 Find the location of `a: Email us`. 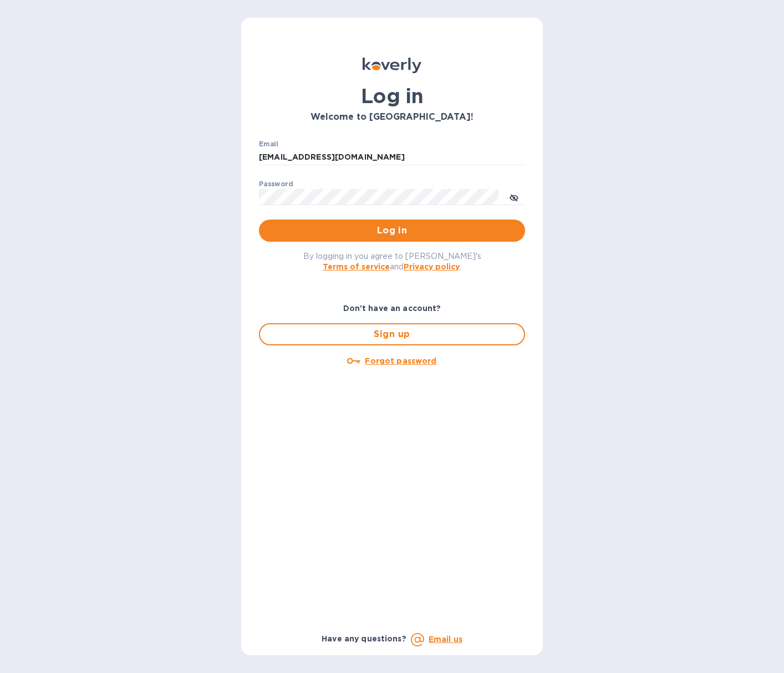

a: Email us is located at coordinates (445, 639).